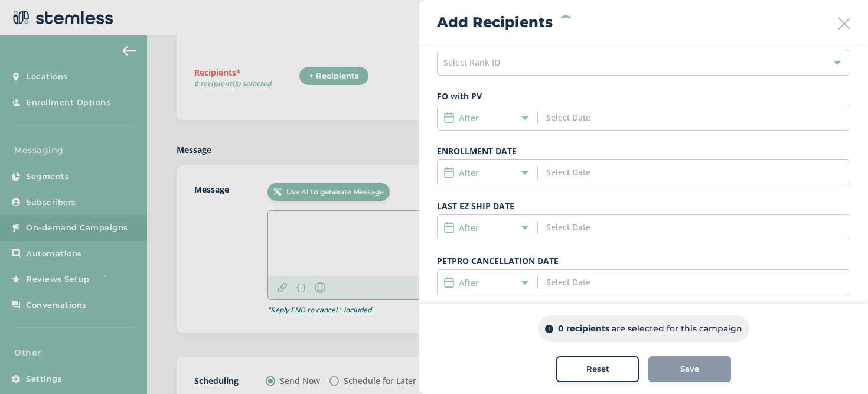 Image resolution: width=868 pixels, height=394 pixels. I want to click on button: Reset, so click(597, 369).